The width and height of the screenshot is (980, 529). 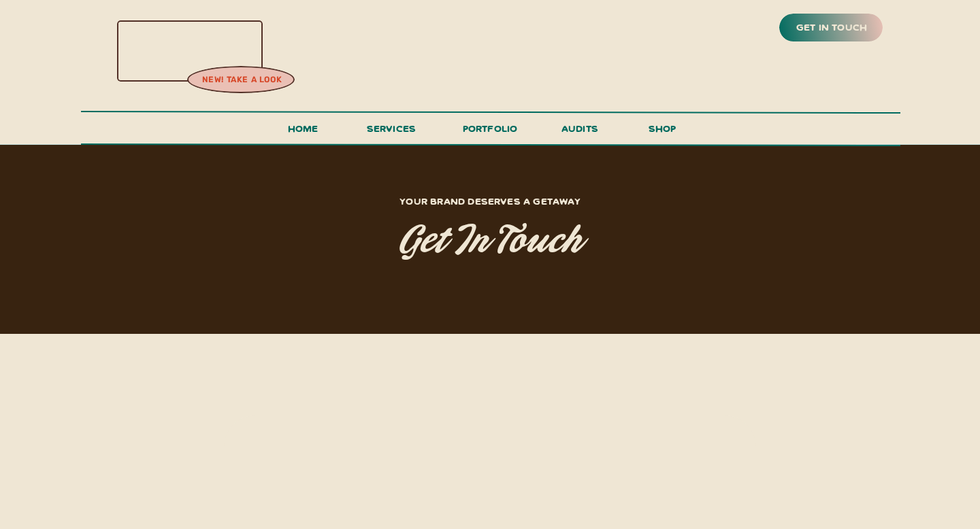 I want to click on h3: get in touch, so click(x=831, y=28).